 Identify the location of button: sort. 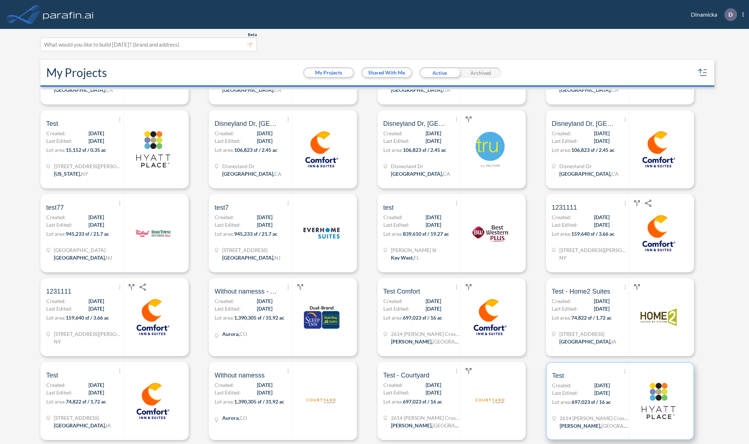
(703, 73).